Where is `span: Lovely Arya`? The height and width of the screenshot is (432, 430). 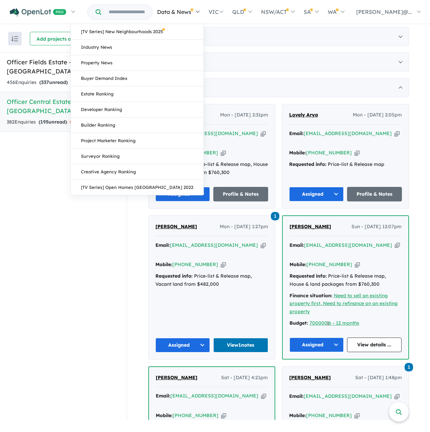
span: Lovely Arya is located at coordinates (303, 115).